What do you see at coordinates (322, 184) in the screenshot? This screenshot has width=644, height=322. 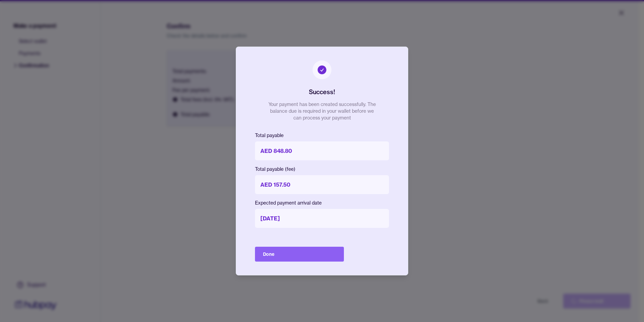 I see `p: AED 157.50` at bounding box center [322, 184].